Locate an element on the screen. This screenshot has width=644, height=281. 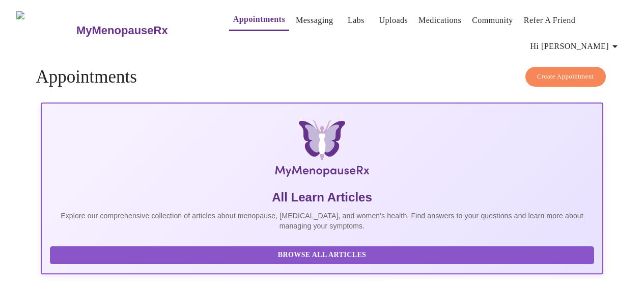
a: Appointments is located at coordinates (260, 20).